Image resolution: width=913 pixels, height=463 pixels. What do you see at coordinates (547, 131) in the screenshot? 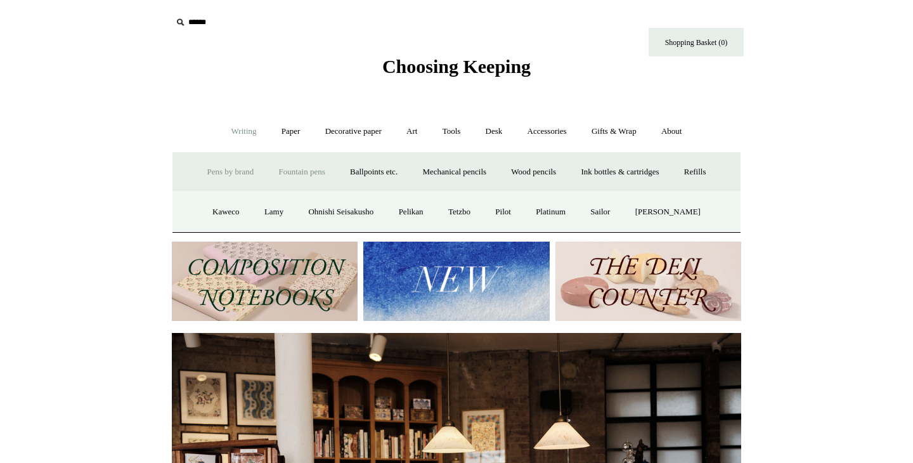
I see `a: Accessories` at bounding box center [547, 131].